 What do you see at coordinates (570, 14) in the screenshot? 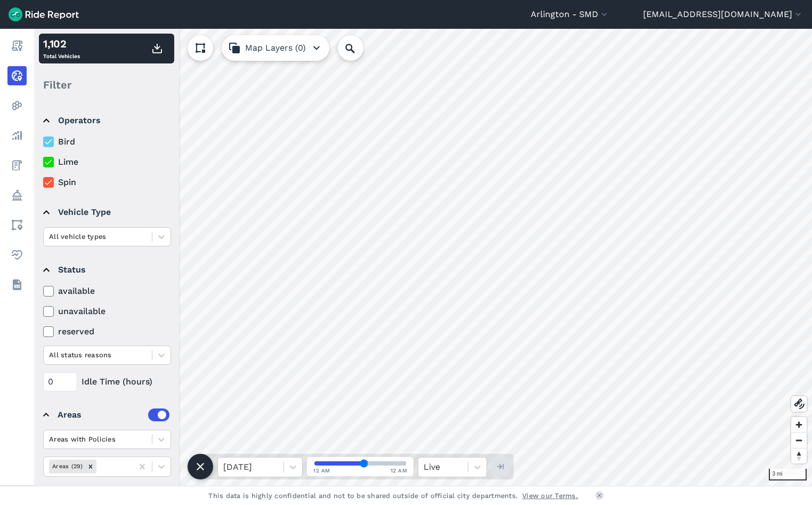
I see `button: Arlington - SMD` at bounding box center [570, 14].